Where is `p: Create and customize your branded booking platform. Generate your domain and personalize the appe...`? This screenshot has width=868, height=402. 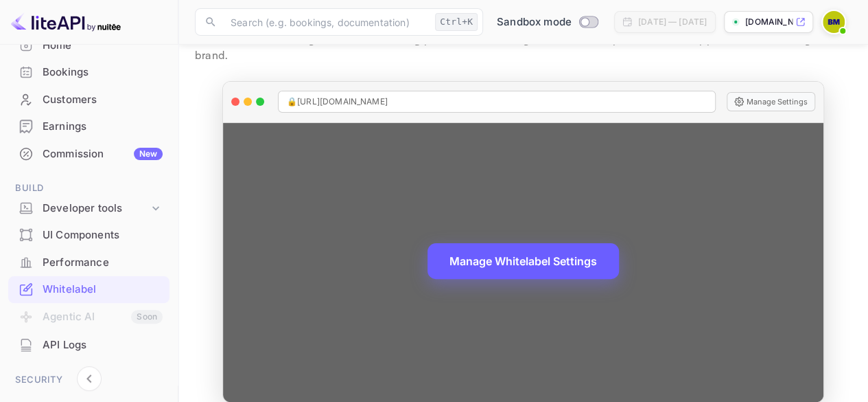 p: Create and customize your branded booking platform. Generate your domain and personalize the appe... is located at coordinates (522, 48).